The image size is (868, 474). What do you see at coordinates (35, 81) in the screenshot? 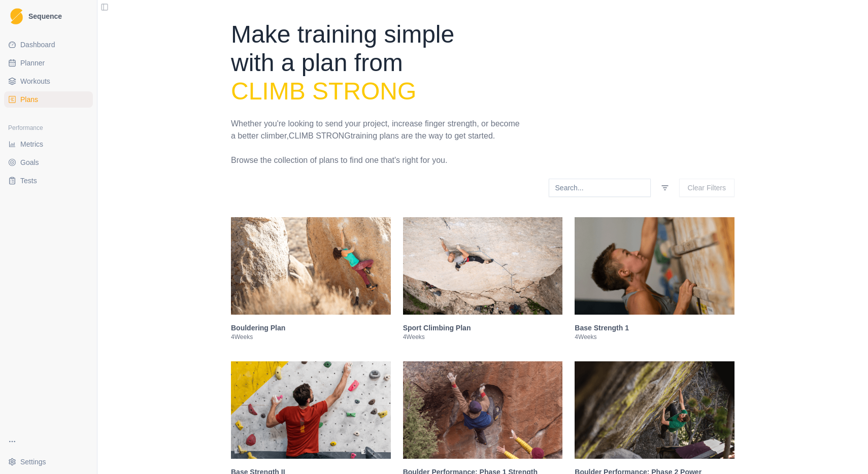
I see `span: Workouts` at bounding box center [35, 81].